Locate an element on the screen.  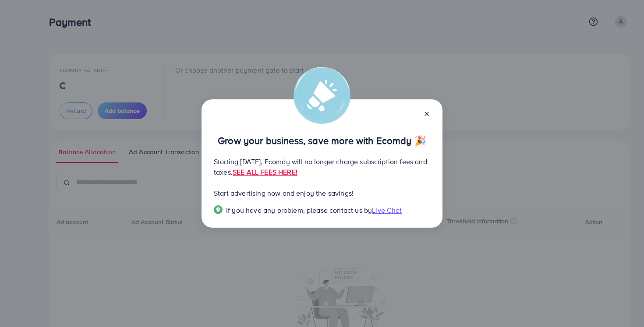
p: Start advertising now and enjoy the savings! is located at coordinates (322, 193).